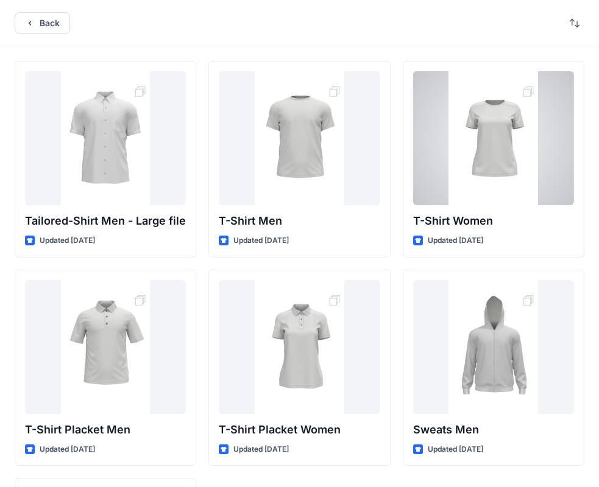 The height and width of the screenshot is (487, 599). Describe the element at coordinates (105, 430) in the screenshot. I see `p: T-Shirt Placket Men` at that location.